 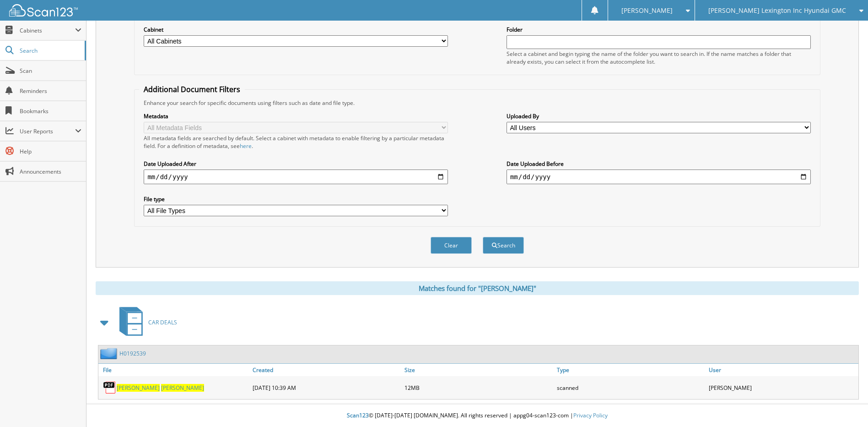 What do you see at coordinates (845, 405) in the screenshot?
I see `div: Chat Widget` at bounding box center [845, 405].